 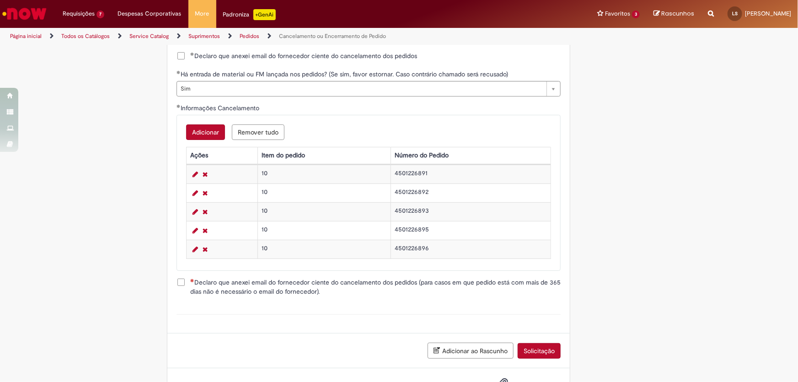 I want to click on span: Rascunhos, so click(x=678, y=13).